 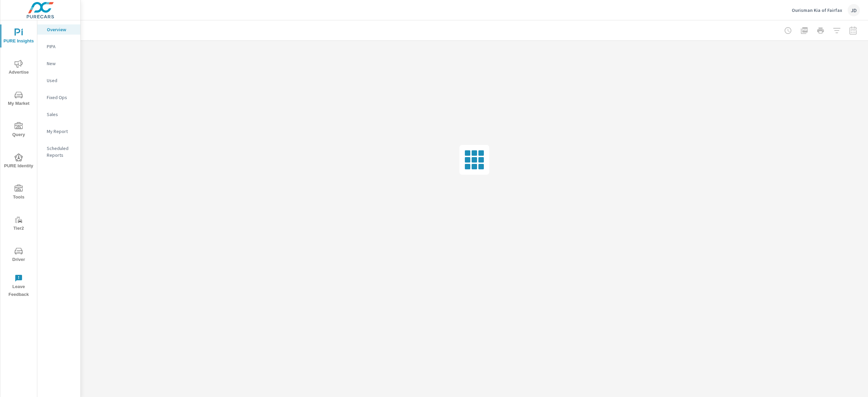 I want to click on p: Sales, so click(x=61, y=114).